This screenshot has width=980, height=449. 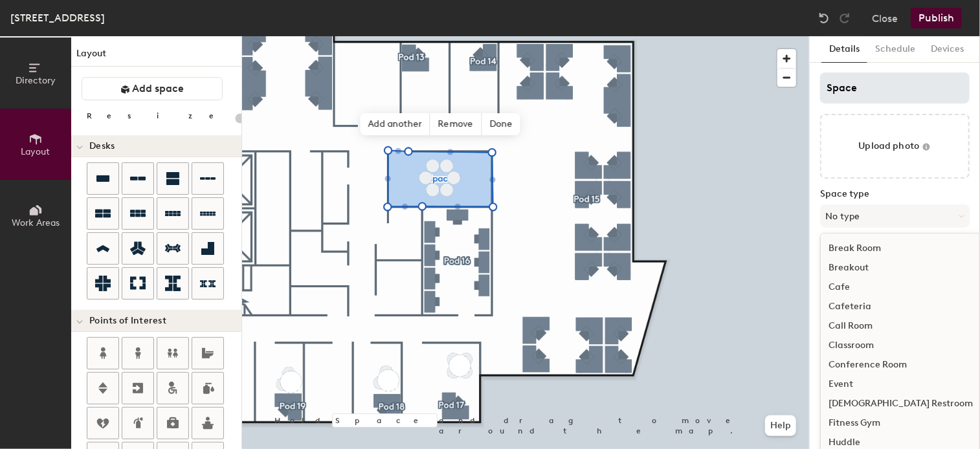 What do you see at coordinates (844, 49) in the screenshot?
I see `button: Details` at bounding box center [844, 49].